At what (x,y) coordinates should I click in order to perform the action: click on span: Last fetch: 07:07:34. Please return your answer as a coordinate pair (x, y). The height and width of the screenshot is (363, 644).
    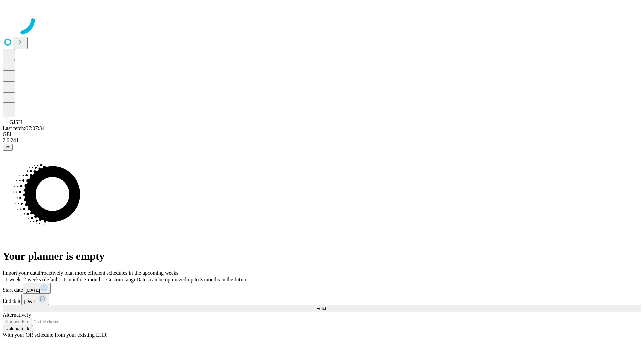
    Looking at the image, I should click on (24, 128).